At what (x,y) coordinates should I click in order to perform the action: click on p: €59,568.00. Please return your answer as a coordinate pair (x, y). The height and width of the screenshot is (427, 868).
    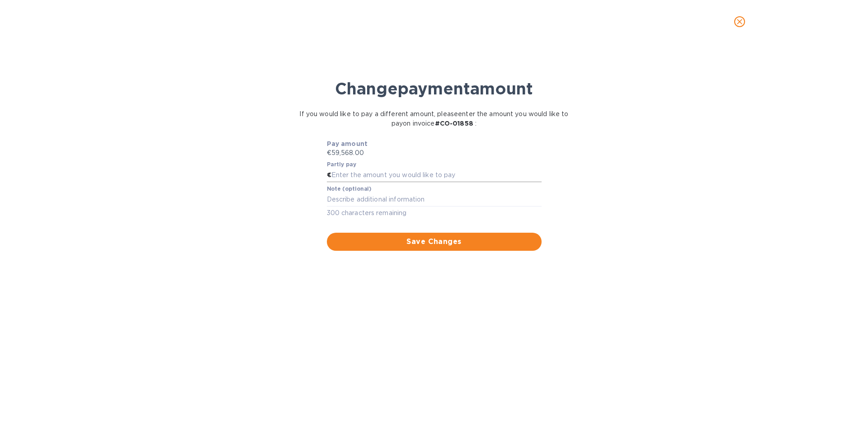
    Looking at the image, I should click on (434, 153).